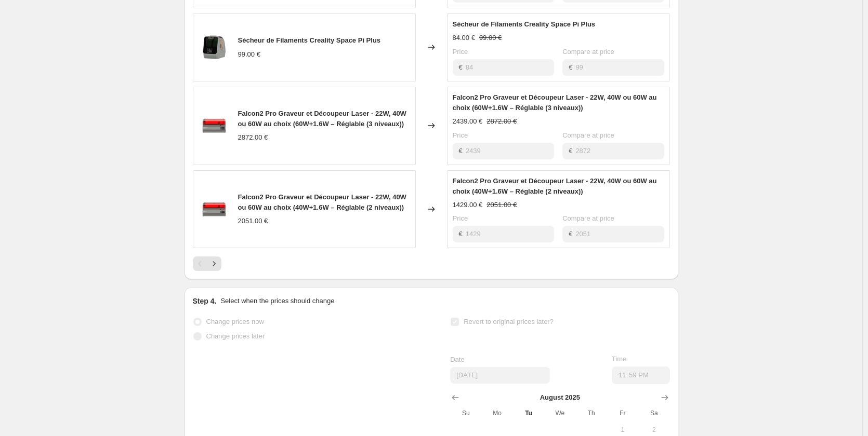 Image resolution: width=868 pixels, height=436 pixels. What do you see at coordinates (653, 413) in the screenshot?
I see `span: Sa` at bounding box center [653, 413].